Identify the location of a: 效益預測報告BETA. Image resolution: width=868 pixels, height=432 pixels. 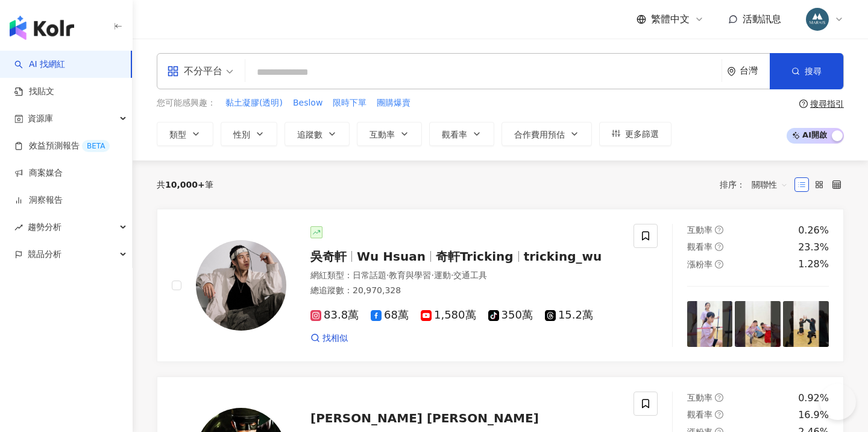
(62, 146).